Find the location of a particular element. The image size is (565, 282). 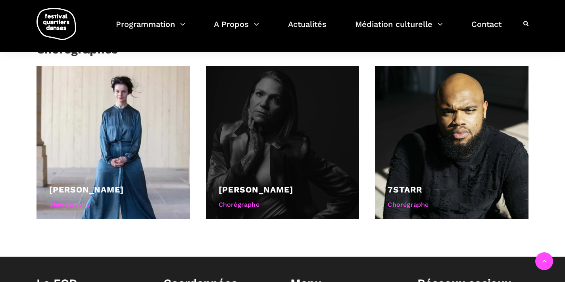

a: Programmation is located at coordinates (150, 29).